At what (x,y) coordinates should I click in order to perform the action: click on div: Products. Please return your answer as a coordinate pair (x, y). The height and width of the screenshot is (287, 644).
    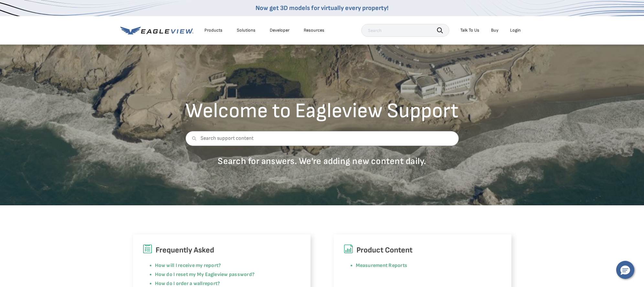
    Looking at the image, I should click on (213, 30).